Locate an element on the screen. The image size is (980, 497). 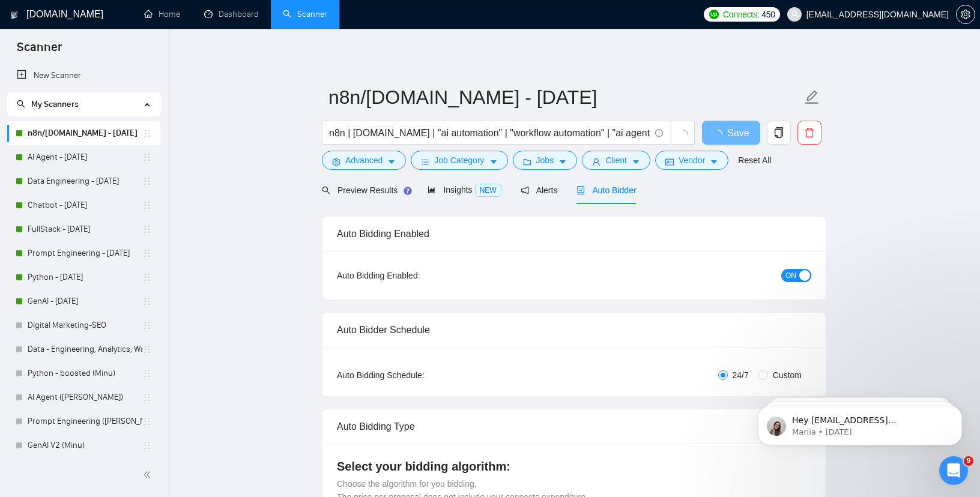
span: double-left is located at coordinates (149, 475).